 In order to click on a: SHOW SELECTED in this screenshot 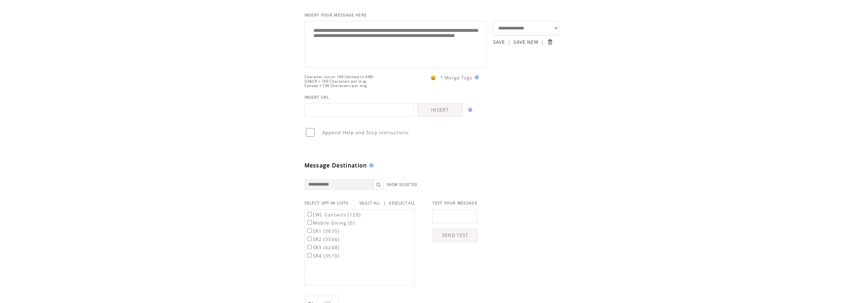, I will do `click(402, 185)`.